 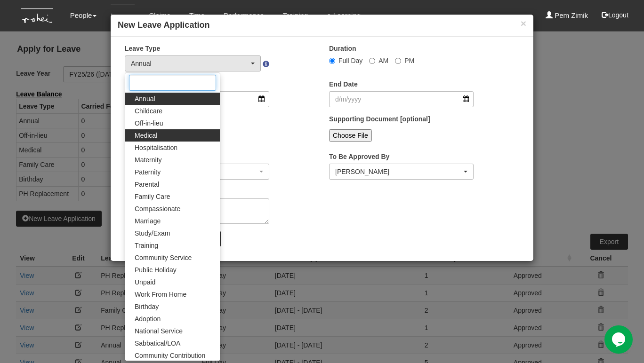 I want to click on label: Leave Type, so click(x=142, y=49).